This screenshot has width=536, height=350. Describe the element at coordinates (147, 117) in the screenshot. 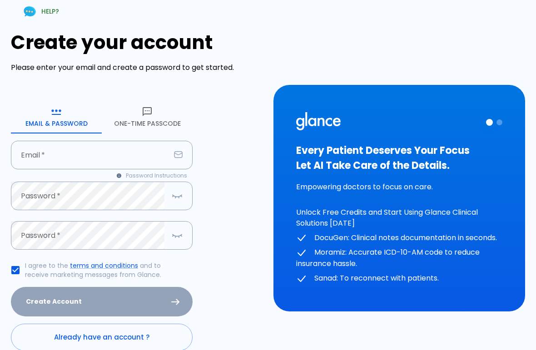

I see `button: One-Time Passcode` at that location.